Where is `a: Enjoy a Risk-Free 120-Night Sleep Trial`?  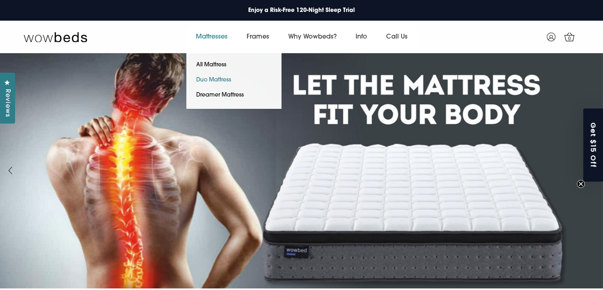
a: Enjoy a Risk-Free 120-Night Sleep Trial is located at coordinates (301, 10).